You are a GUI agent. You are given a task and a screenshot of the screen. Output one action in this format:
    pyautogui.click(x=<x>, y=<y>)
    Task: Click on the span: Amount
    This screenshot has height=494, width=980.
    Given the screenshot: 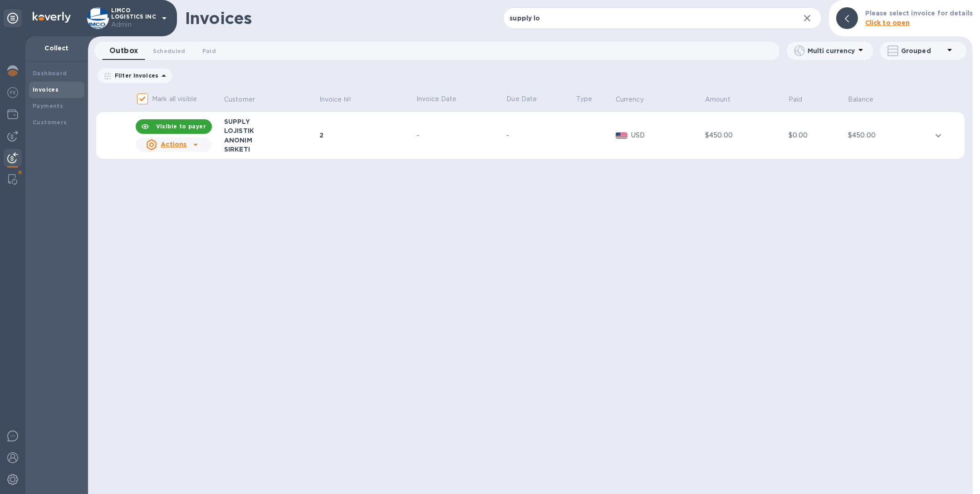 What is the action you would take?
    pyautogui.click(x=724, y=99)
    